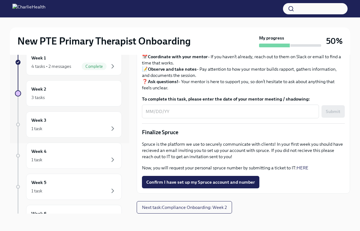 The image size is (360, 231). I want to click on img: CharlieHealth, so click(29, 9).